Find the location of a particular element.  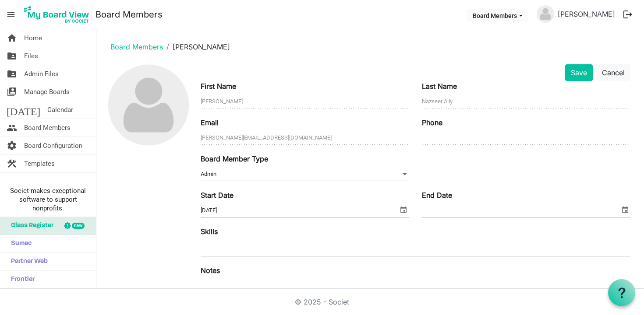

img: My Board View Logo is located at coordinates (57, 14).